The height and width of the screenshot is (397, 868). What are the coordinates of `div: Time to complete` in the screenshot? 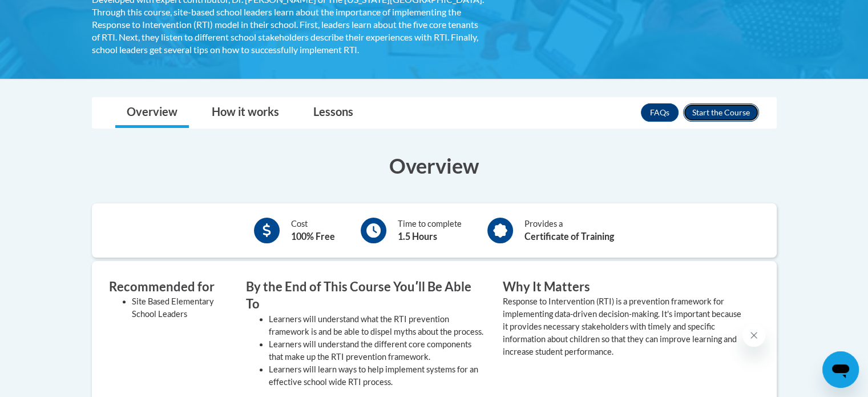 It's located at (430, 230).